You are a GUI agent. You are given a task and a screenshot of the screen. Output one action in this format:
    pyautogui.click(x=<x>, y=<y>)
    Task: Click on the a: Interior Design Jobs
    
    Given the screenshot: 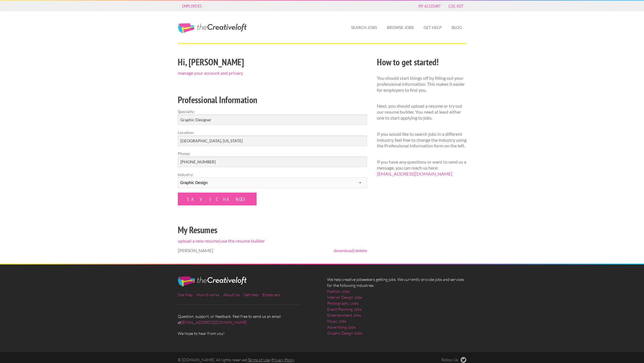 What is the action you would take?
    pyautogui.click(x=344, y=297)
    